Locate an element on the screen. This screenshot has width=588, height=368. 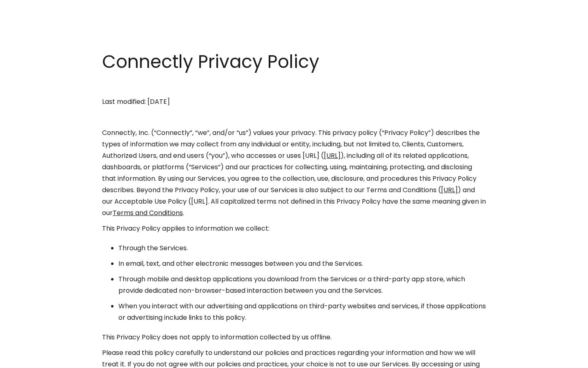
li: In email, text, and other electronic messages between you and the Services. is located at coordinates (302, 264).